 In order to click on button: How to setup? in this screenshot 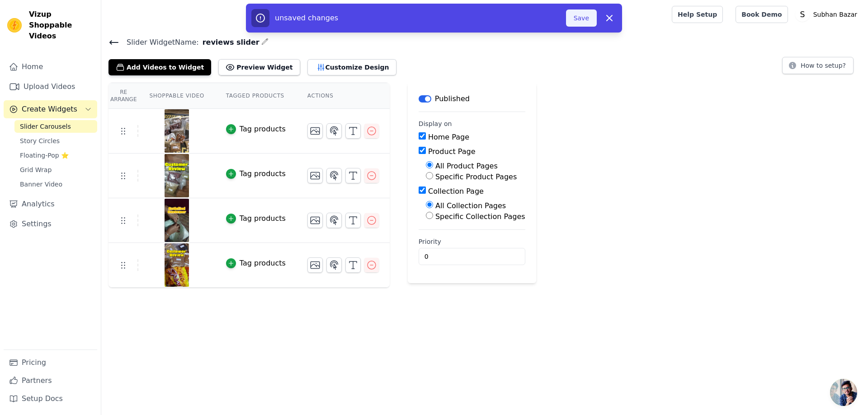, I will do `click(818, 65)`.